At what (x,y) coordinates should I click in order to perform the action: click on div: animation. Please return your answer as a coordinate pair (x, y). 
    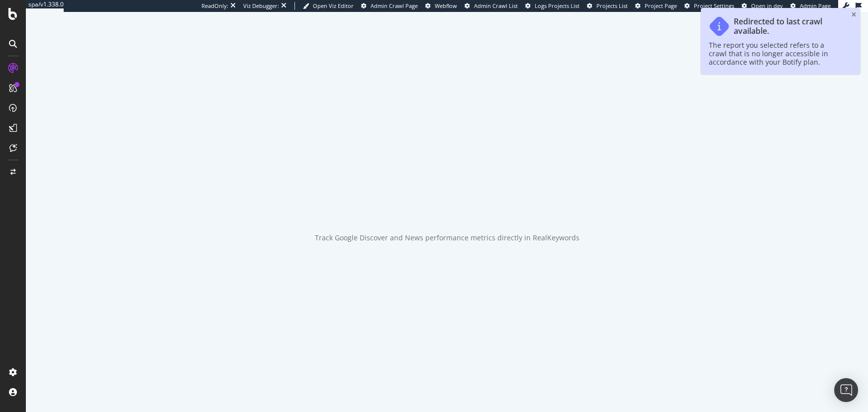
    Looking at the image, I should click on (447, 199).